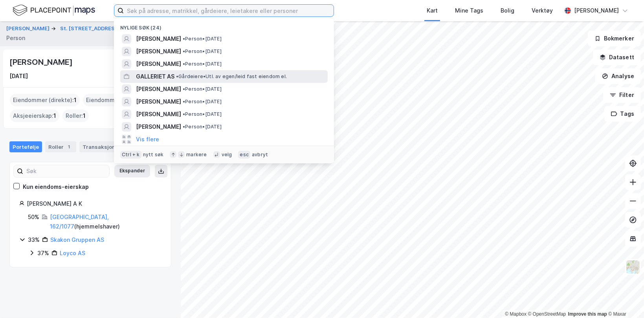 The width and height of the screenshot is (644, 318). I want to click on div: velg, so click(227, 155).